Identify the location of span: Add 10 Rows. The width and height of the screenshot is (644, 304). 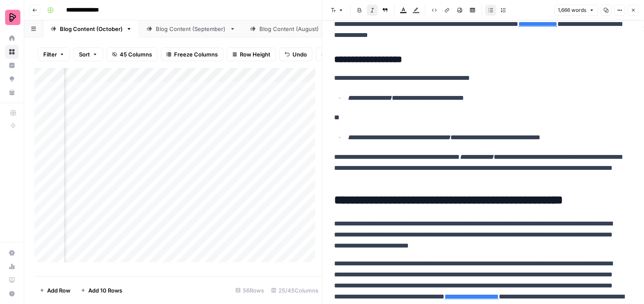
(105, 290).